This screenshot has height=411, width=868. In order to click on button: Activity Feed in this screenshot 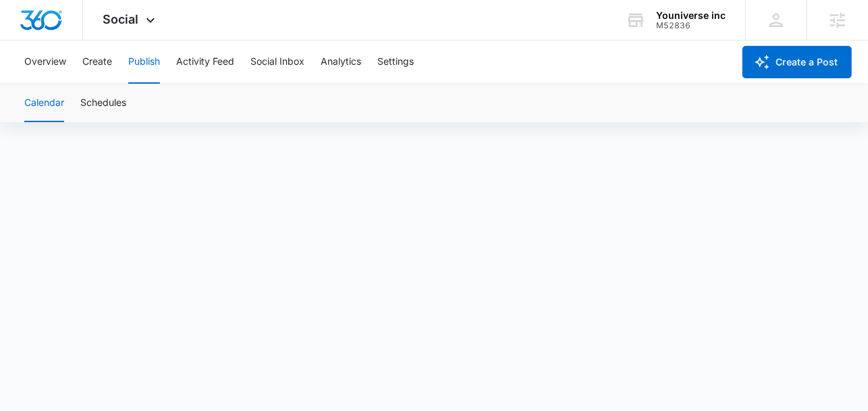, I will do `click(205, 62)`.